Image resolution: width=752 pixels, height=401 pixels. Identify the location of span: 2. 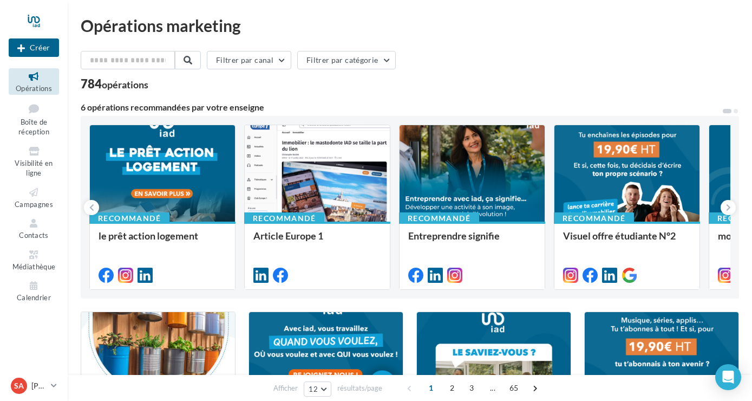
(452, 388).